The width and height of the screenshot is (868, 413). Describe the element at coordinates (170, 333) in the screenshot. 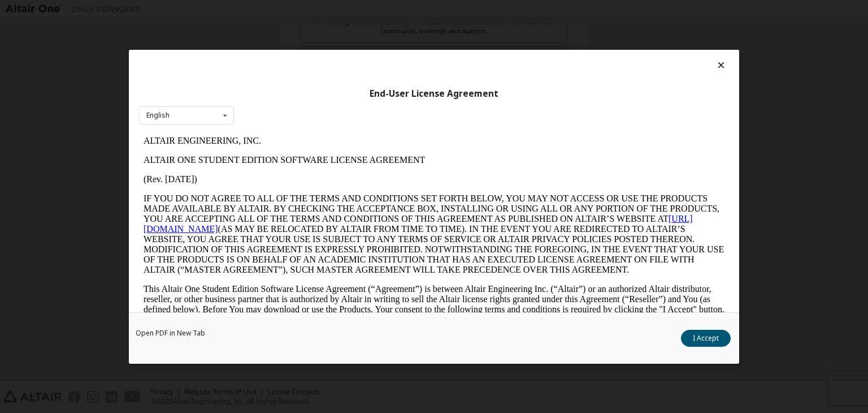

I see `a: Open PDF in New Tab` at that location.